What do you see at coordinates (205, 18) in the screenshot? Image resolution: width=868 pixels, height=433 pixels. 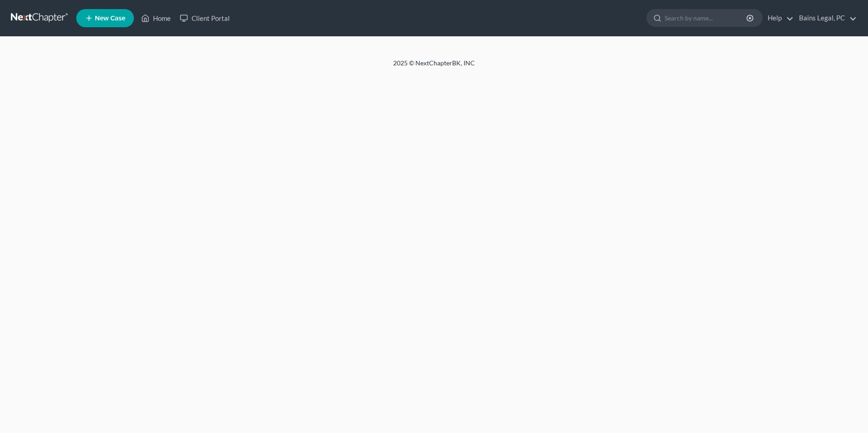 I see `a: Client Portal` at bounding box center [205, 18].